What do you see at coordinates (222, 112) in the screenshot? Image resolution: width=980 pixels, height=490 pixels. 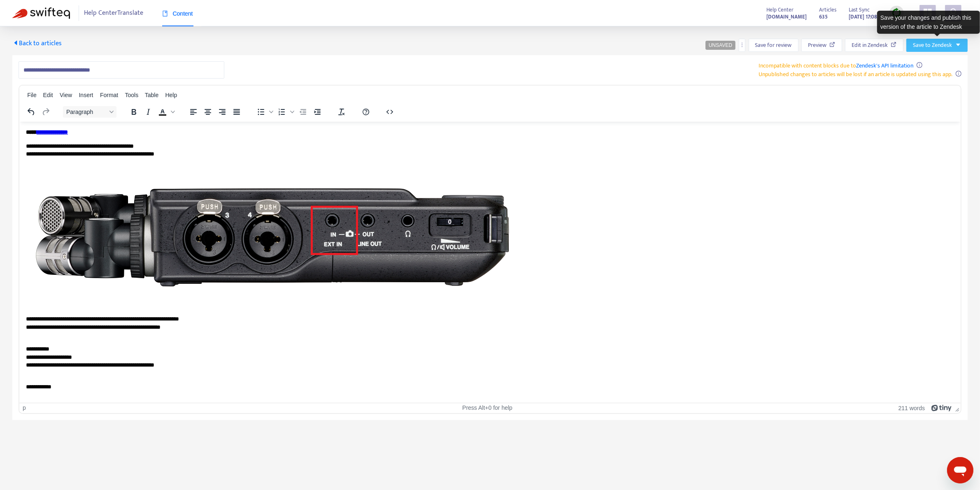 I see `button: Align right` at bounding box center [222, 112].